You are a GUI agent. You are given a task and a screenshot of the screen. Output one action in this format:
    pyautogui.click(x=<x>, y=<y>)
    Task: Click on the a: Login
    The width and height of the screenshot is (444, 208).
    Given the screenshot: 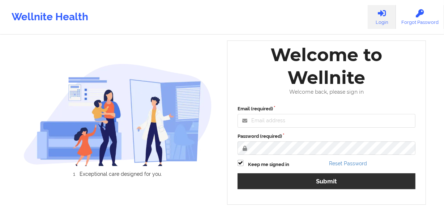 What is the action you would take?
    pyautogui.click(x=382, y=17)
    